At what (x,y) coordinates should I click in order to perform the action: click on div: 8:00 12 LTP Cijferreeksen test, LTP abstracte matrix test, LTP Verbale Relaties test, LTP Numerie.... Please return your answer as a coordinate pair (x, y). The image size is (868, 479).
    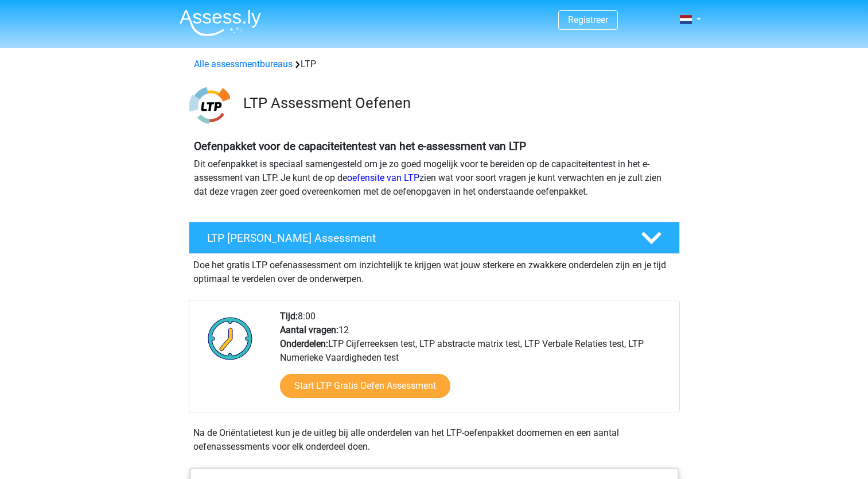
    Looking at the image, I should click on (475, 361).